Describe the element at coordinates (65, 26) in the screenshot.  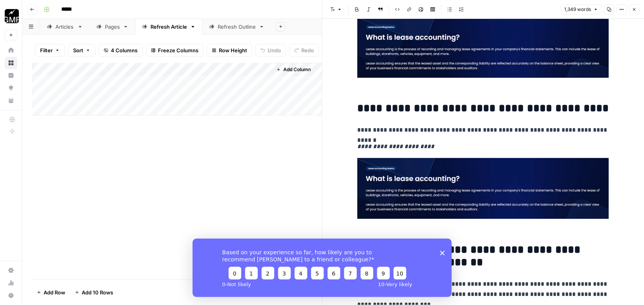
I see `a: Articles` at that location.